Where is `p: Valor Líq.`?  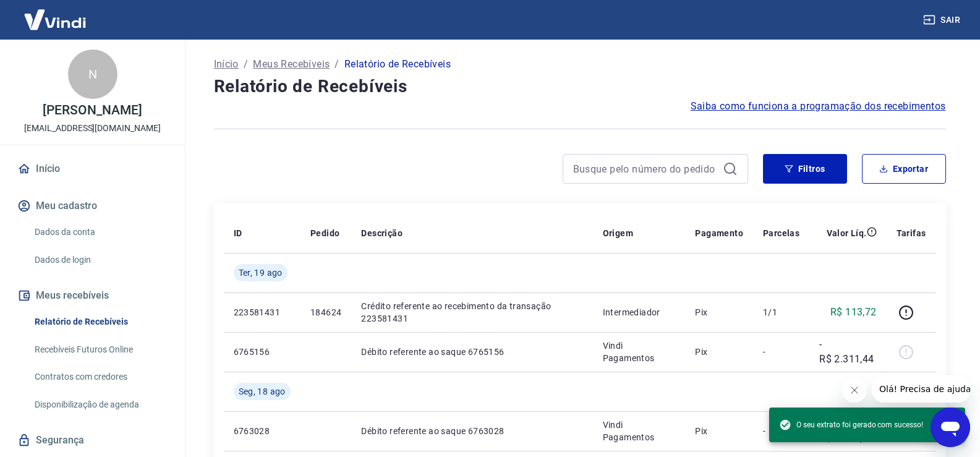
p: Valor Líq. is located at coordinates (846, 233).